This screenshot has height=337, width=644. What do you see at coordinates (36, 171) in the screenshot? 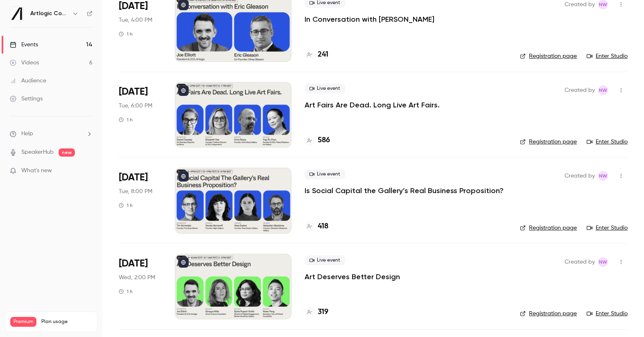
I see `span: What's new` at bounding box center [36, 171].